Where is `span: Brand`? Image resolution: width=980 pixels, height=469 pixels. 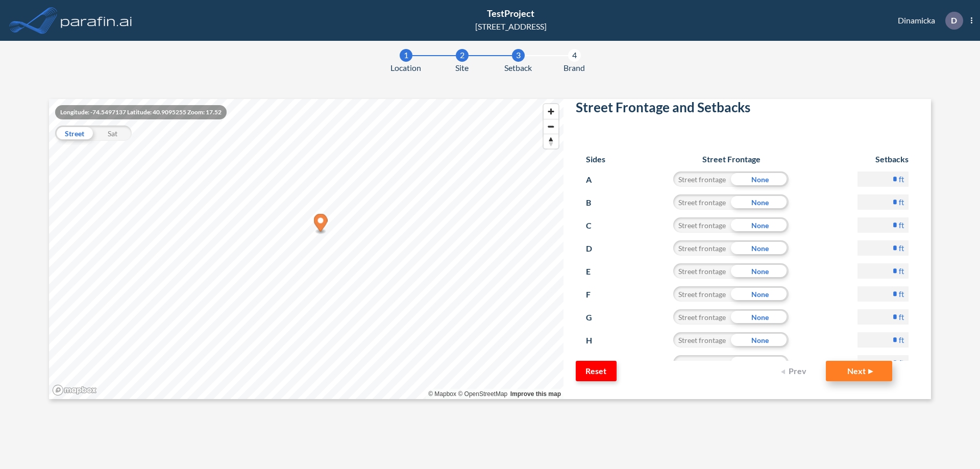 span: Brand is located at coordinates (574, 68).